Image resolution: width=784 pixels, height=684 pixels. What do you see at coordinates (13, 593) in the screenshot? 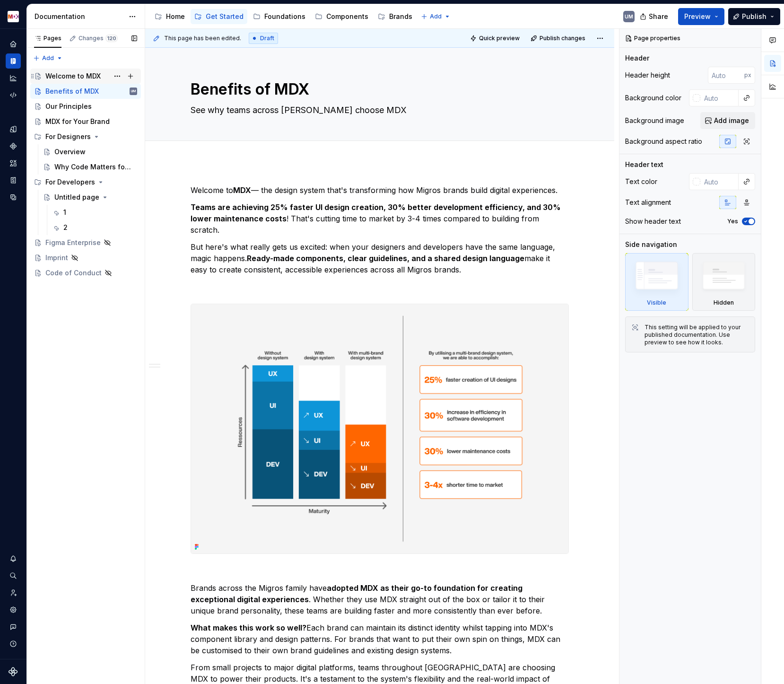
I see `a: Invite team` at bounding box center [13, 593].